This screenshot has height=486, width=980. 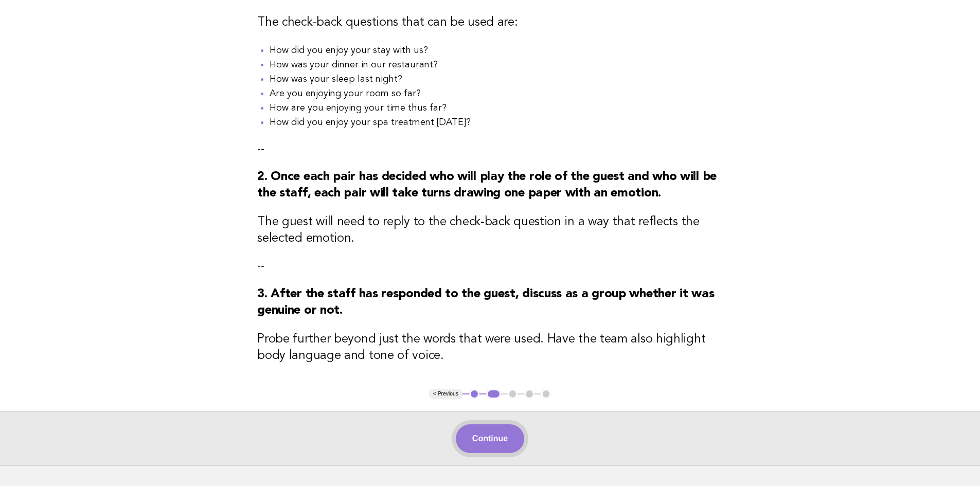 What do you see at coordinates (490, 439) in the screenshot?
I see `button: Continue` at bounding box center [490, 439].